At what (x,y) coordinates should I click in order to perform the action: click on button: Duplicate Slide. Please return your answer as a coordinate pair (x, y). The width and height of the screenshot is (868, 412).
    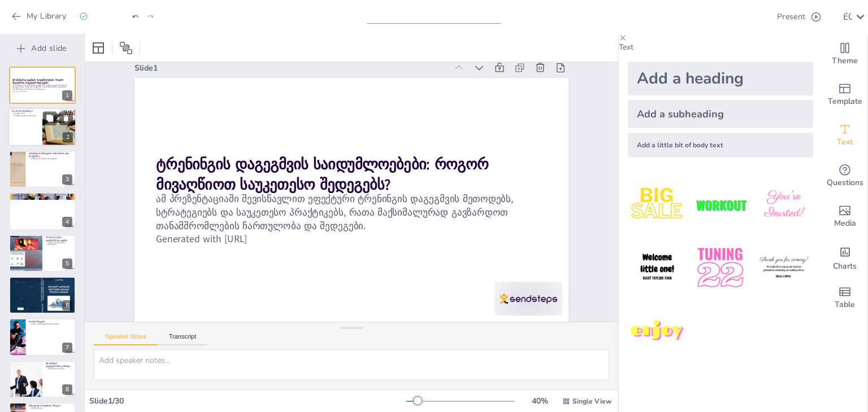
    Looking at the image, I should click on (50, 119).